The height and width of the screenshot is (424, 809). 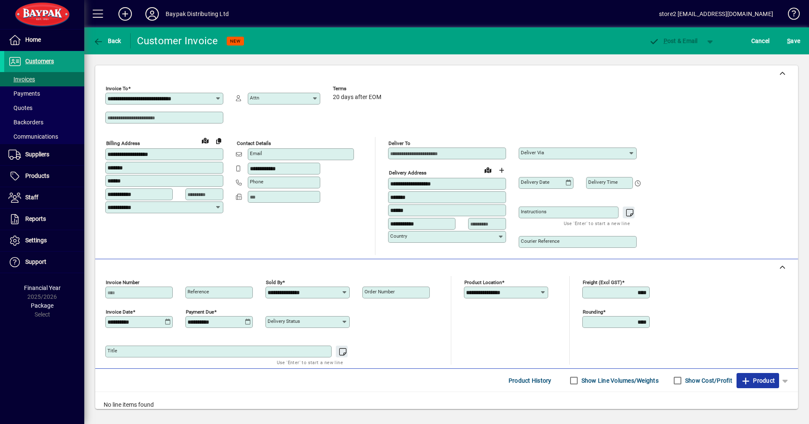 I want to click on span: ost & Email, so click(x=673, y=41).